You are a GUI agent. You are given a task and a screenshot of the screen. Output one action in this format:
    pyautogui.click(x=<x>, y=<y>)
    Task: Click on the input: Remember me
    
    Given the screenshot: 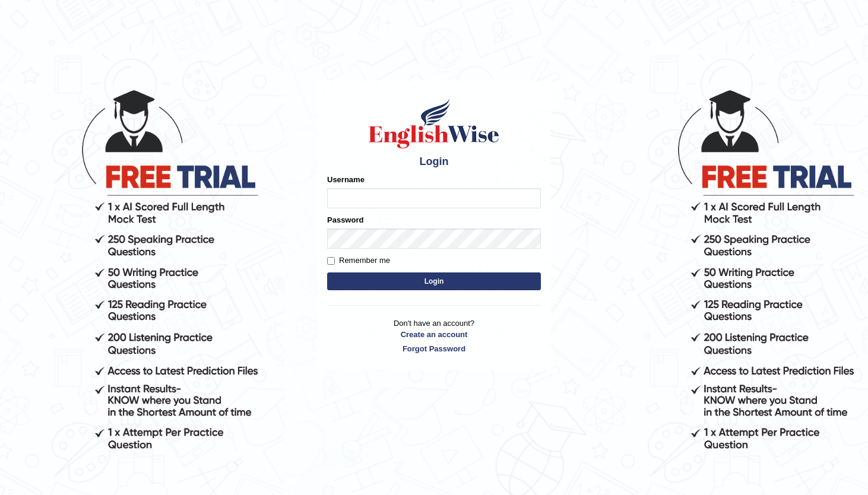 What is the action you would take?
    pyautogui.click(x=331, y=260)
    